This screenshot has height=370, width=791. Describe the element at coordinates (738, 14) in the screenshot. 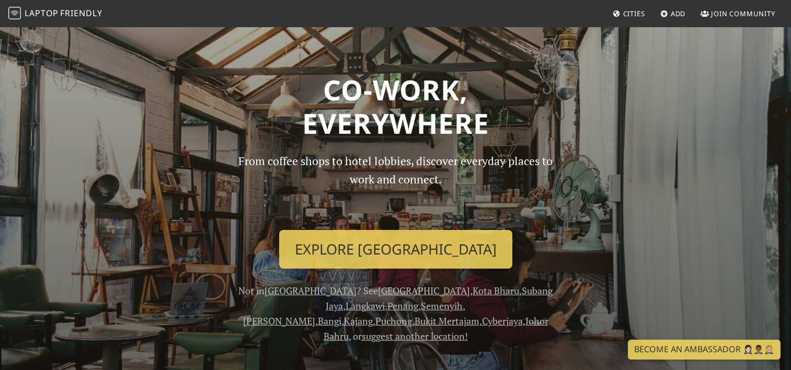

I see `a: Join Community` at that location.